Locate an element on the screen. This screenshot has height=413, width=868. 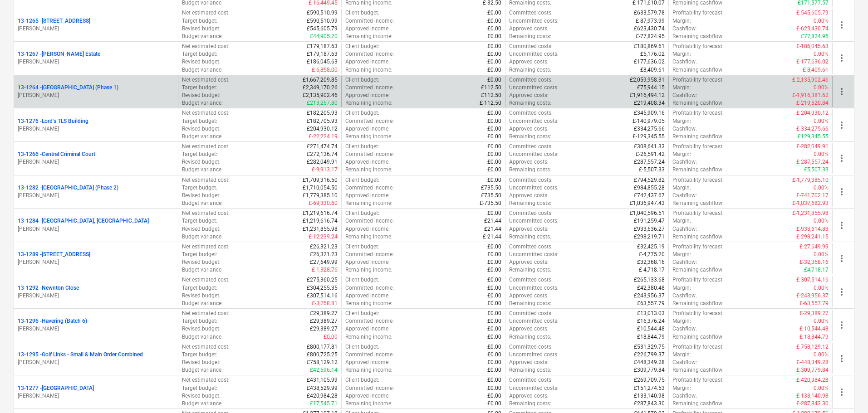
p: £5,176.02 is located at coordinates (652, 54).